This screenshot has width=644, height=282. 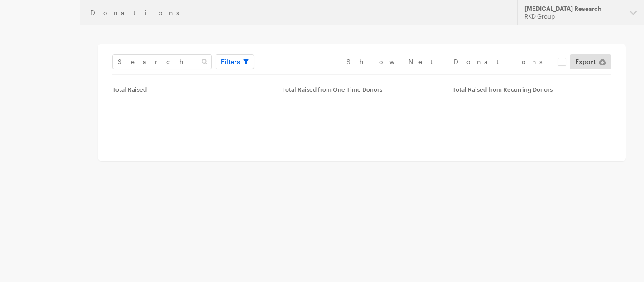 I want to click on span: Export, so click(x=586, y=62).